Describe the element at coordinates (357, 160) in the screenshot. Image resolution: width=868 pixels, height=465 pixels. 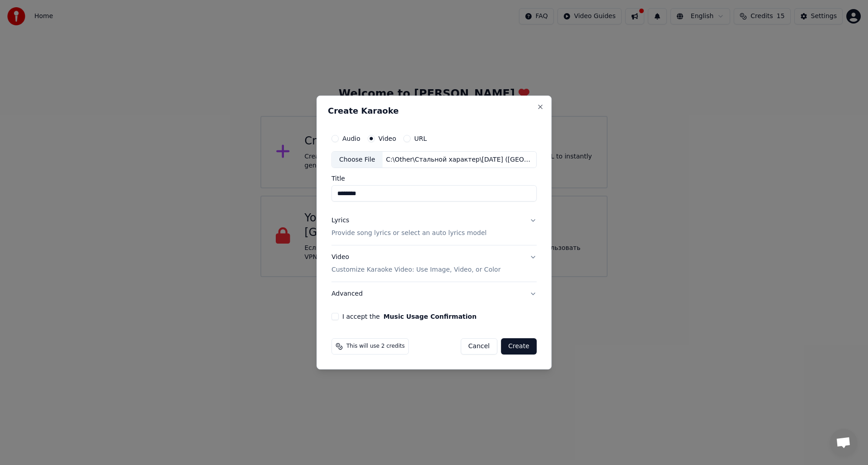
I see `div: Choose File` at that location.